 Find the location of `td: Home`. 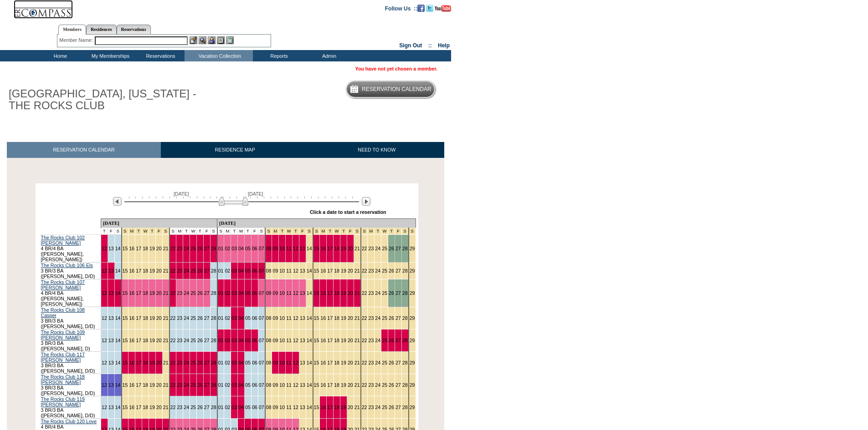

td: Home is located at coordinates (59, 56).